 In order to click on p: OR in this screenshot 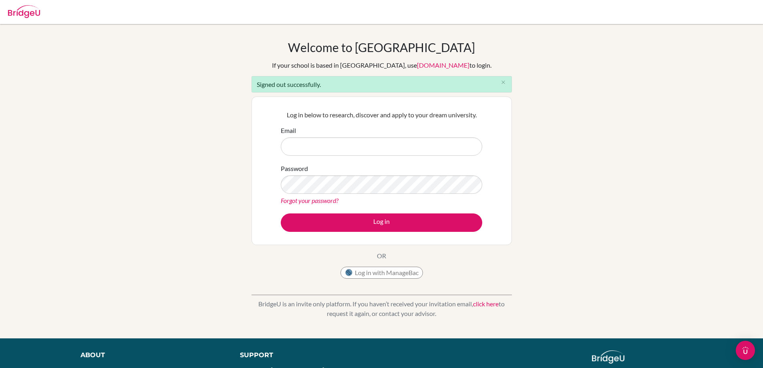, I will do `click(381, 256)`.